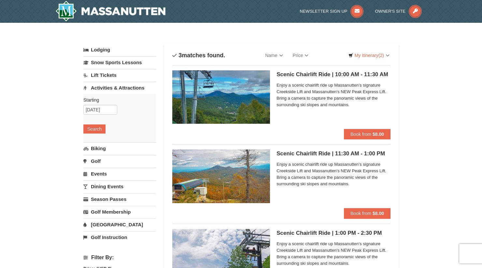 The width and height of the screenshot is (482, 268). I want to click on span: Newsletter Sign Up, so click(324, 11).